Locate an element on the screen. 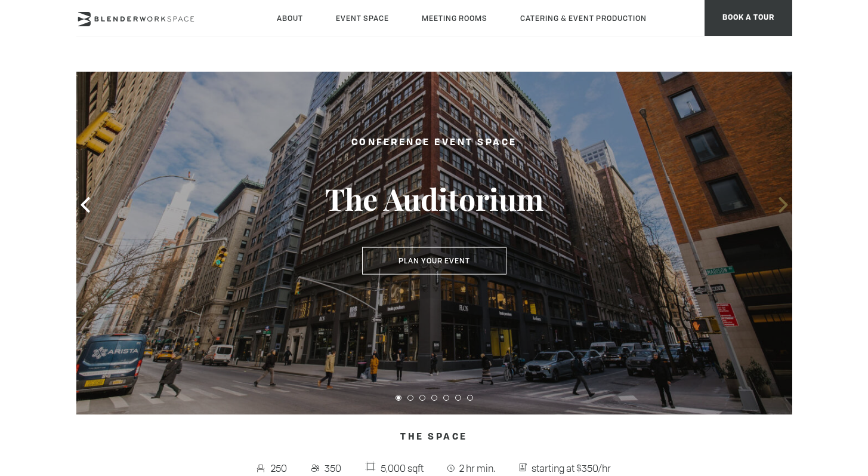 The image size is (868, 476). div: Chat Widget is located at coordinates (761, 399).